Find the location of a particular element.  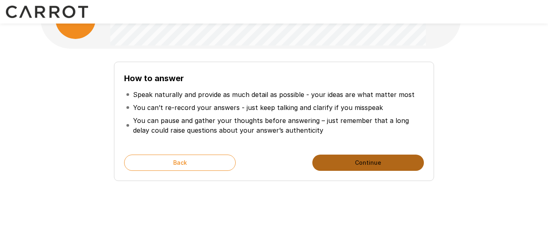

p: You can pause and gather your thoughts before answering – just remember that a long delay could r... is located at coordinates (278, 125).